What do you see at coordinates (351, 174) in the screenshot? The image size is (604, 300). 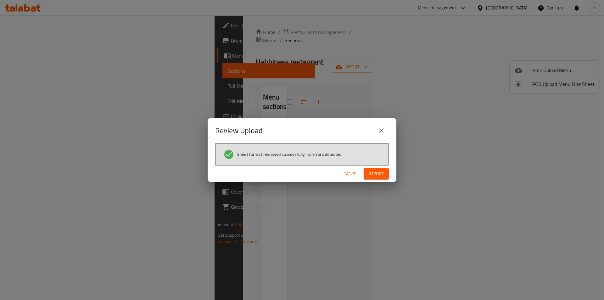 I see `button: Cancel` at bounding box center [351, 174].